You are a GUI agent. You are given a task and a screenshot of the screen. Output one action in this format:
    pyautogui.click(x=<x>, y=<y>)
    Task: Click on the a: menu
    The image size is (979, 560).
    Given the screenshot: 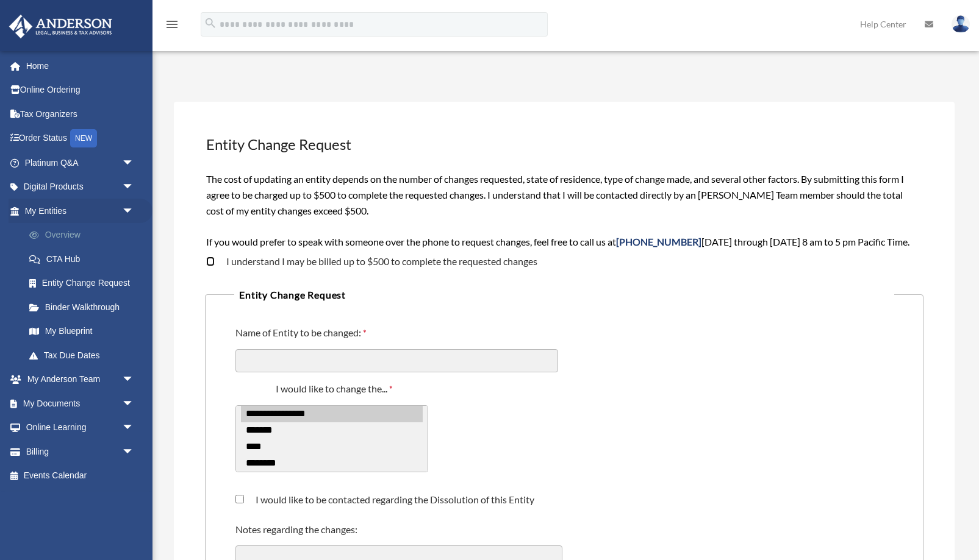 What is the action you would take?
    pyautogui.click(x=172, y=26)
    